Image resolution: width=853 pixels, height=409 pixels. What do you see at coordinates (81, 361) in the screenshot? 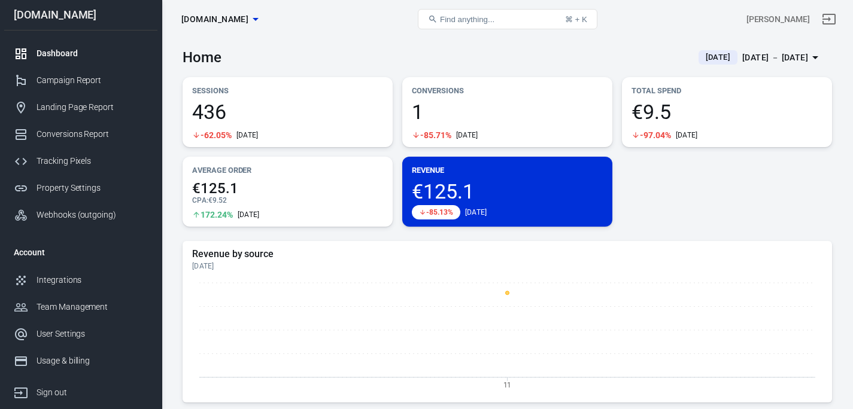
I see `a: Usage & billing` at bounding box center [81, 361].